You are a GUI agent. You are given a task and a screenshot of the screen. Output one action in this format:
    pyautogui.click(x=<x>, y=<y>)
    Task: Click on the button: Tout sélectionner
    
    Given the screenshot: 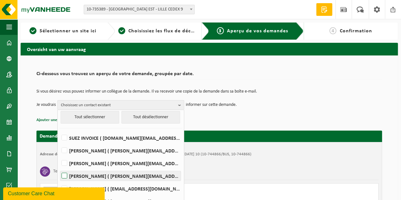 What is the action you would take?
    pyautogui.click(x=90, y=117)
    